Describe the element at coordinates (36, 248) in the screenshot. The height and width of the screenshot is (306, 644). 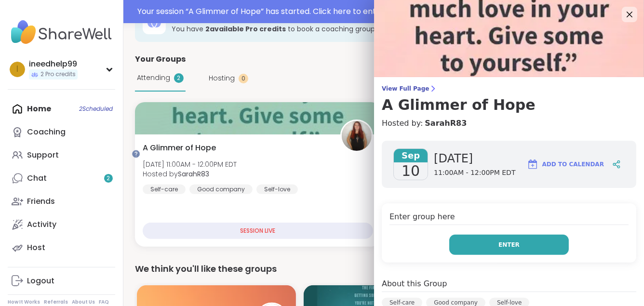
I see `div: Host` at that location.